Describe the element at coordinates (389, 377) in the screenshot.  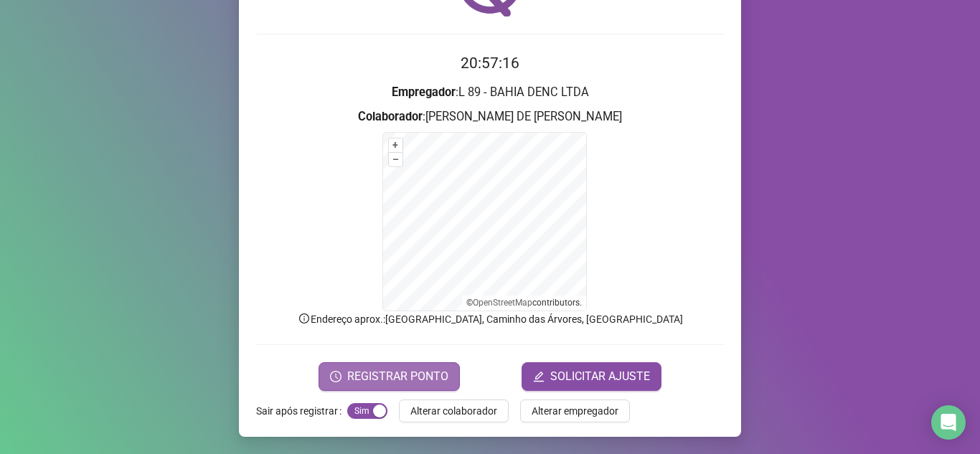
I see `button: REGISTRAR PONTO` at that location.